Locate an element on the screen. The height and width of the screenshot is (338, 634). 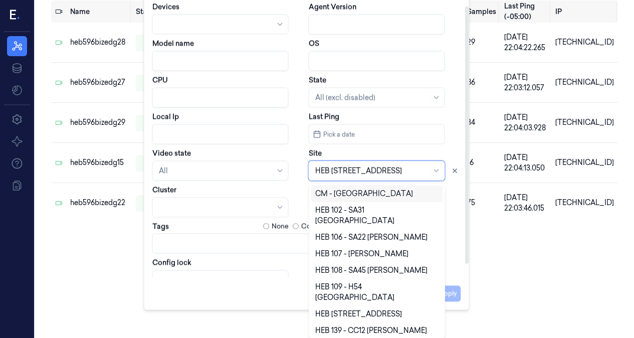
th: Samples is located at coordinates (482, 12).